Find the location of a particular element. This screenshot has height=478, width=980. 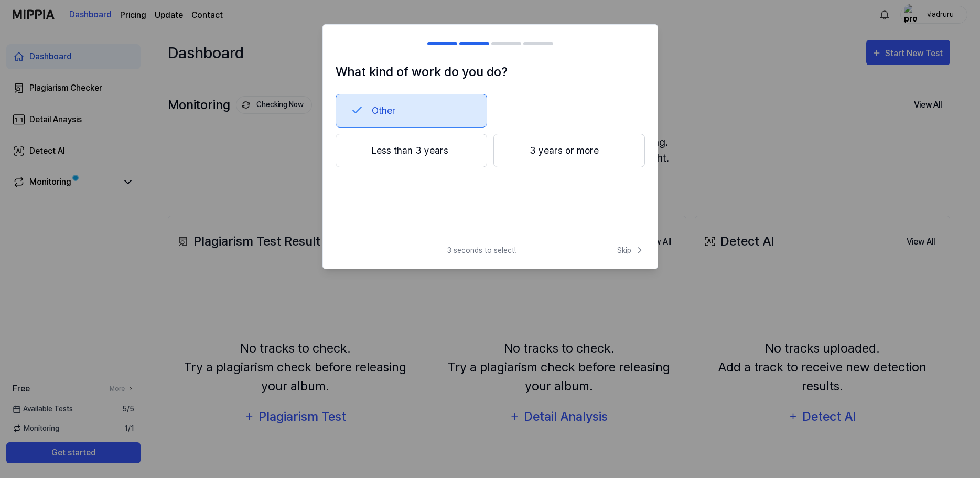

button: Skip is located at coordinates (630, 250).